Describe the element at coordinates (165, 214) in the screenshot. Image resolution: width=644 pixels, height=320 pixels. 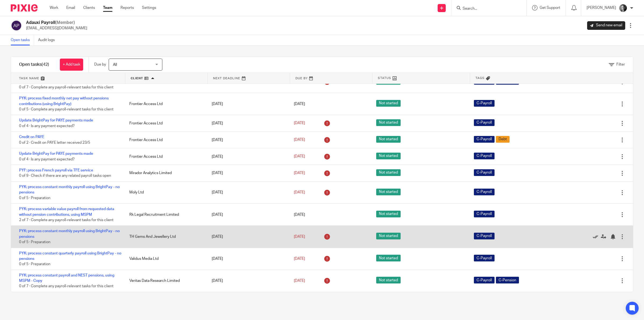
I see `div: Rk Legal Recruitment Limited` at that location.